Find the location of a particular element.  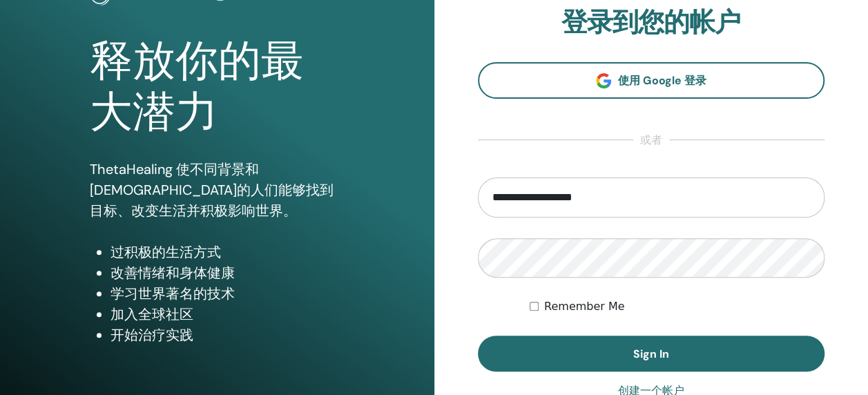

span: 使用 Google 登录 is located at coordinates (661, 80).